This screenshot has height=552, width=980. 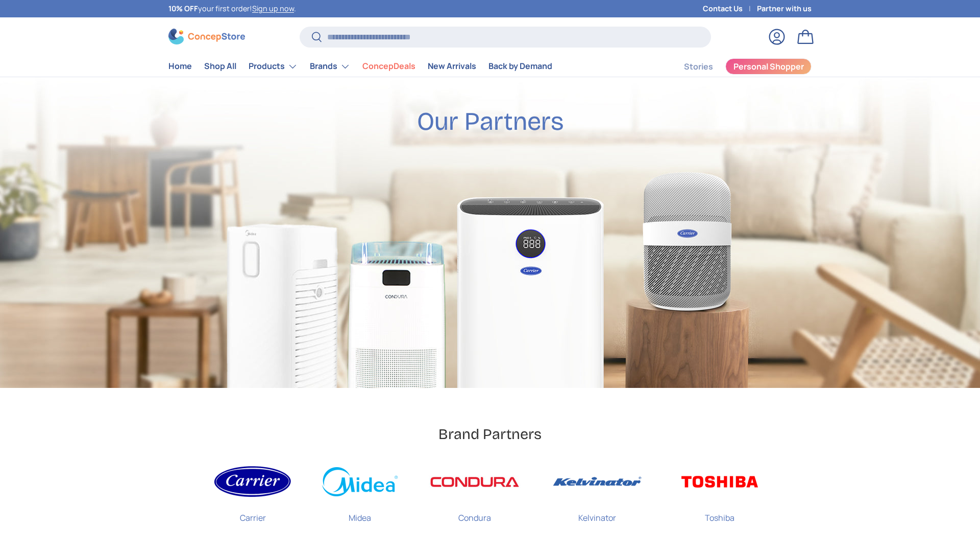 What do you see at coordinates (253, 495) in the screenshot?
I see `a: Carrier` at bounding box center [253, 495].